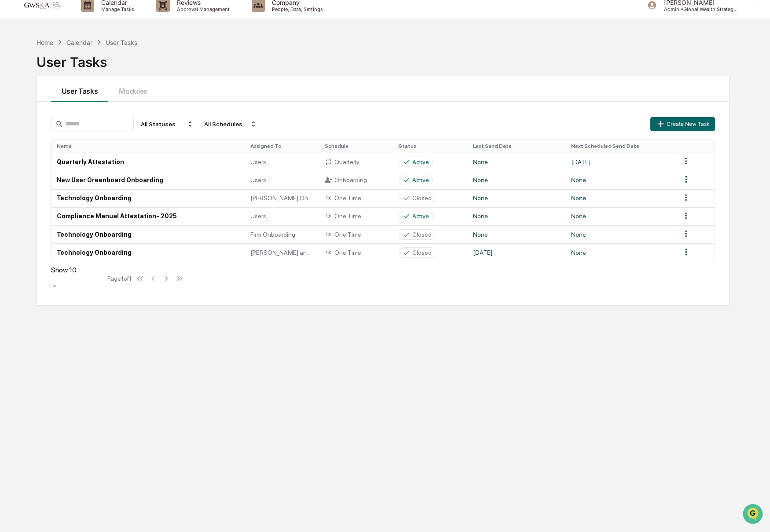  What do you see at coordinates (79, 43) in the screenshot?
I see `div: Calendar` at bounding box center [79, 43].